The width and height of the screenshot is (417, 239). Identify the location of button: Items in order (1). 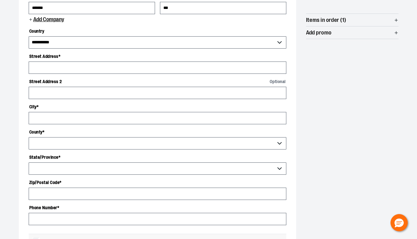
(352, 20).